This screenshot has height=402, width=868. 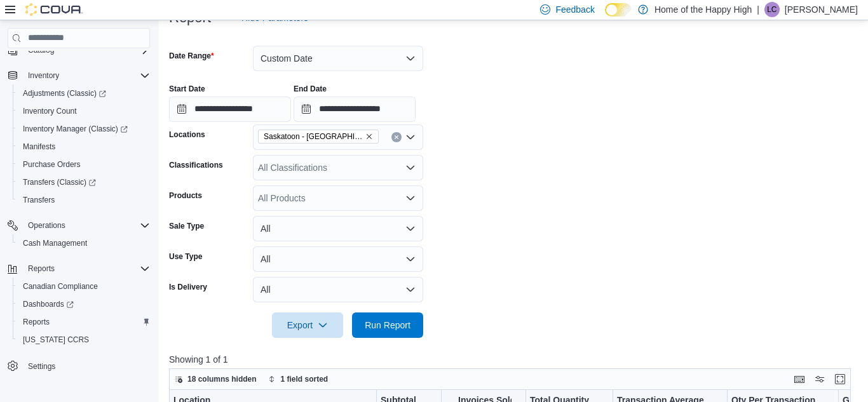 I want to click on label: Locations, so click(x=187, y=135).